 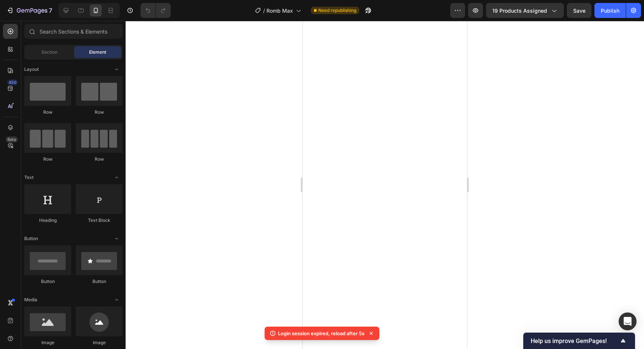 What do you see at coordinates (74, 31) in the screenshot?
I see `input: Search Sections & Elements` at bounding box center [74, 31].